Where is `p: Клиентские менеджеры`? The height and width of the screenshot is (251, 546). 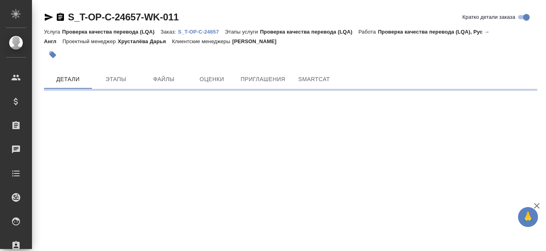 p: Клиентские менеджеры is located at coordinates (202, 41).